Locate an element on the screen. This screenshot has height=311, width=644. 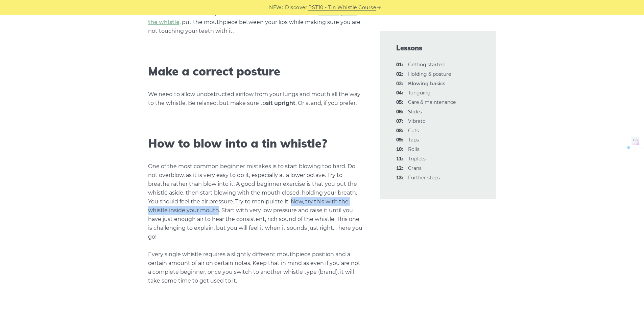
p: As we mentioned in the previous lesson which explains how to , put the mouthpiece between your li... is located at coordinates (256, 22).